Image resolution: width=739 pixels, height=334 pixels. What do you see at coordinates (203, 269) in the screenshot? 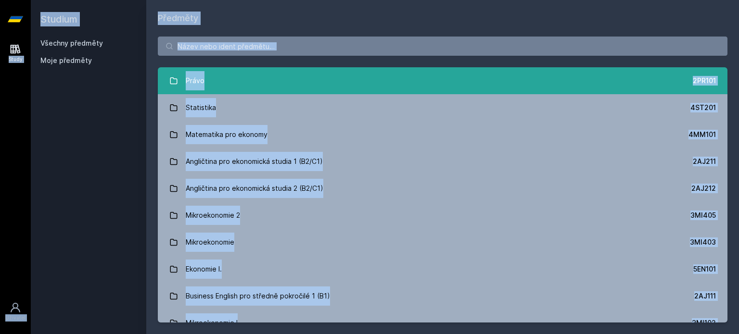
I see `div: Ekonomie I.` at bounding box center [203, 269].